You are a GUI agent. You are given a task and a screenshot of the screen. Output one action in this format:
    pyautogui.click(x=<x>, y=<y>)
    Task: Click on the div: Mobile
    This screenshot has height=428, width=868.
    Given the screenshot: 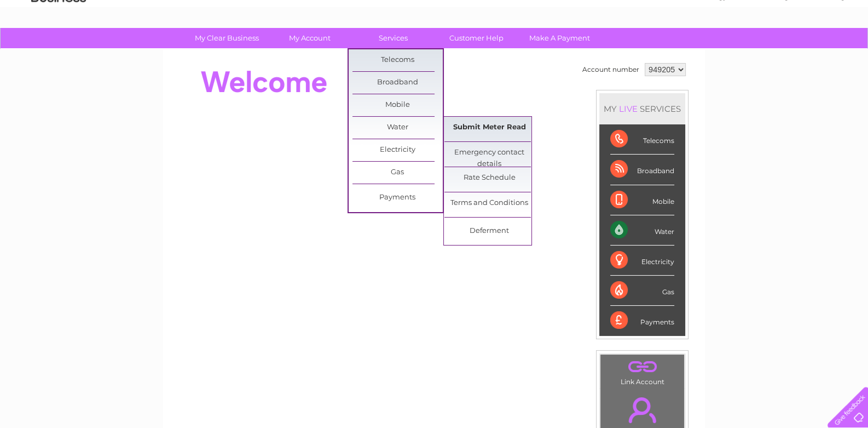 What is the action you would take?
    pyautogui.click(x=642, y=200)
    